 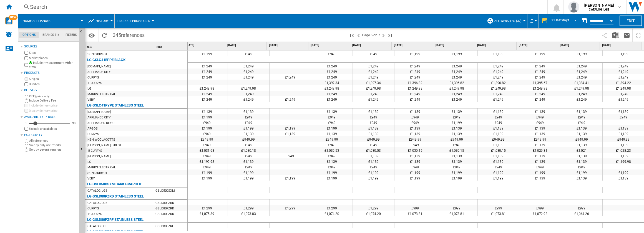 I want to click on span: Product prices grid, so click(x=134, y=21).